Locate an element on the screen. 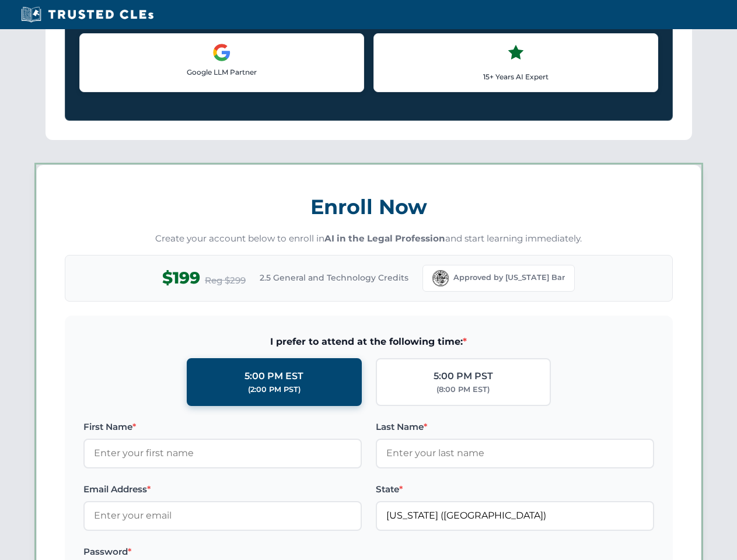 The width and height of the screenshot is (737, 560). img: Google is located at coordinates (221, 53).